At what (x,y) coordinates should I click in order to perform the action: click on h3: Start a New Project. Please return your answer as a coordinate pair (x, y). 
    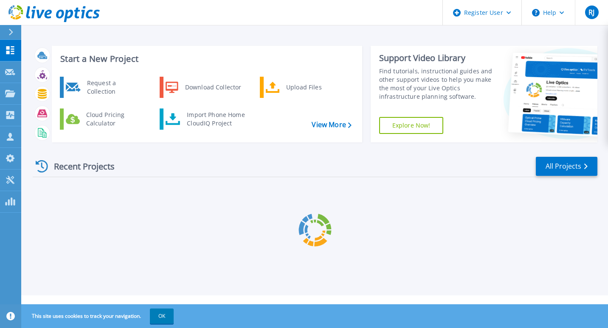
    Looking at the image, I should click on (205, 59).